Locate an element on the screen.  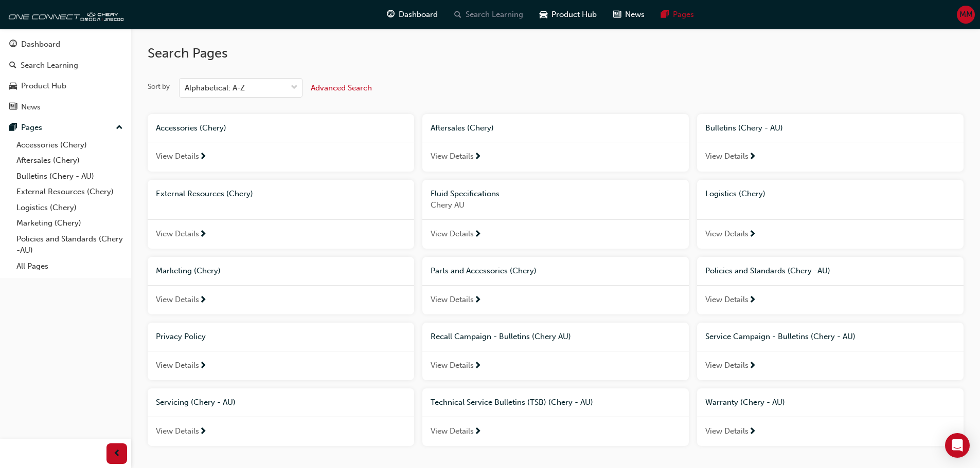
img: oneconnect is located at coordinates (64, 14).